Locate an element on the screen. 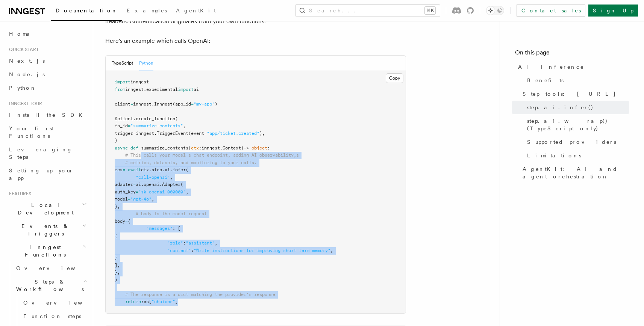 Image resolution: width=644 pixels, height=326 pixels. button: Python is located at coordinates (146, 63).